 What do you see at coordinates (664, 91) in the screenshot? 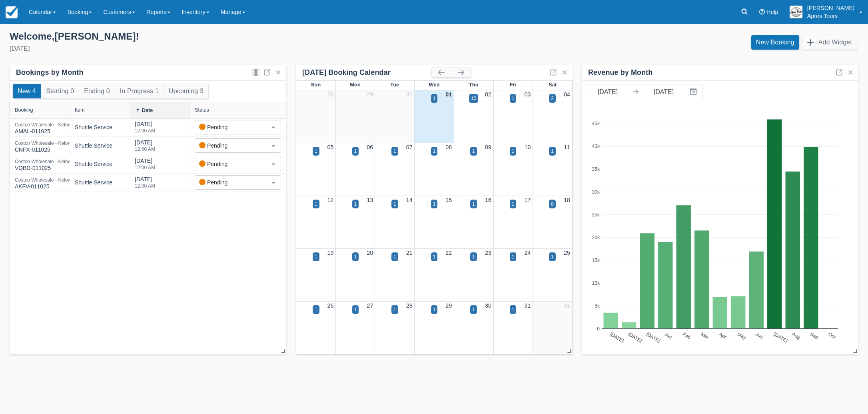
I see `input: End Date` at bounding box center [664, 91].